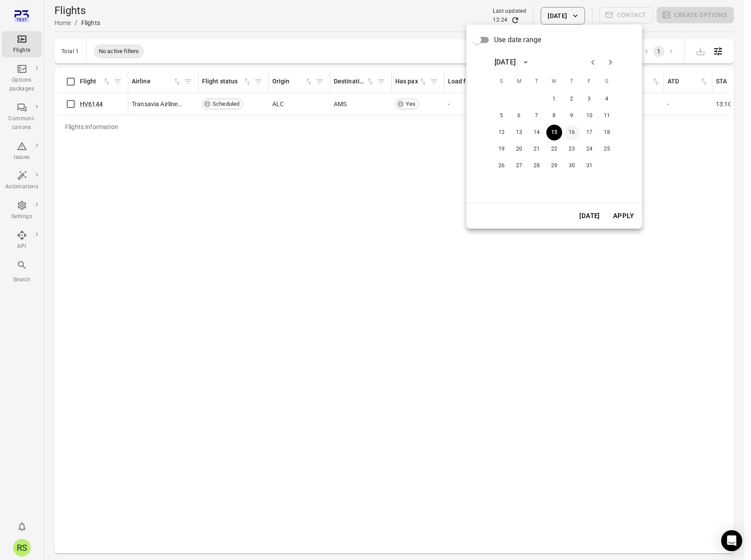  Describe the element at coordinates (607, 99) in the screenshot. I see `button: 4` at that location.